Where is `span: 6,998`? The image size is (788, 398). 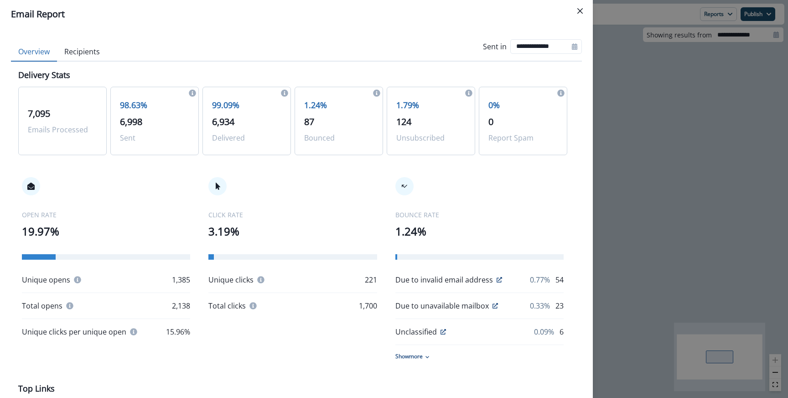
span: 6,998 is located at coordinates (131, 121).